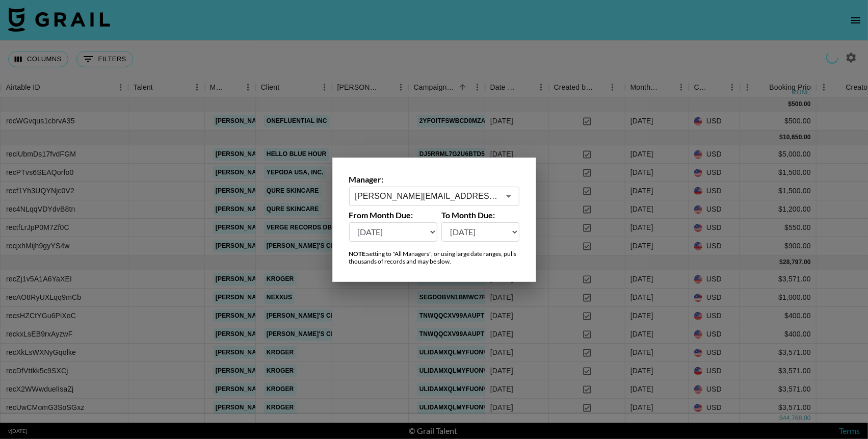 The height and width of the screenshot is (439, 868). Describe the element at coordinates (434, 179) in the screenshot. I see `label: Manager:` at that location.